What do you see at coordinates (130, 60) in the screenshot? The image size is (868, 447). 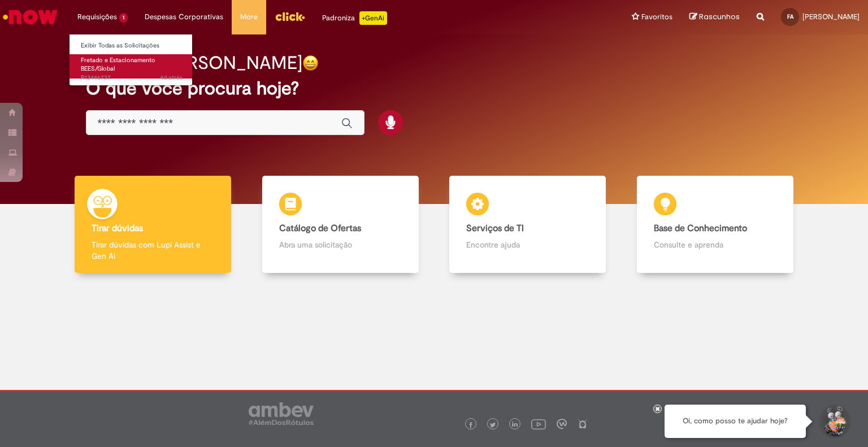 I see `ul: Requisições` at bounding box center [130, 60].